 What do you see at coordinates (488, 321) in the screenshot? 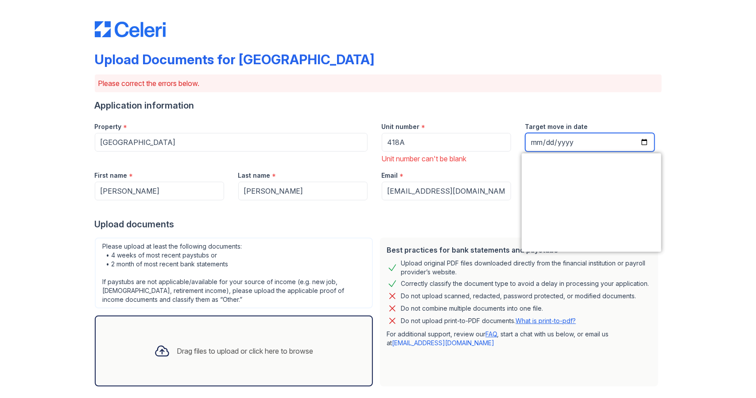
I see `p: Do not upload print-to-PDF documents.` at bounding box center [488, 321].